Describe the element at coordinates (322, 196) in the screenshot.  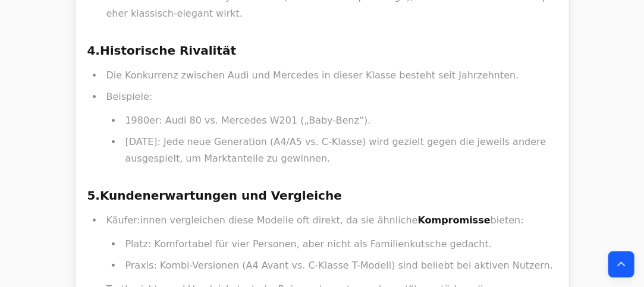
I see `h3: 5.` at that location.